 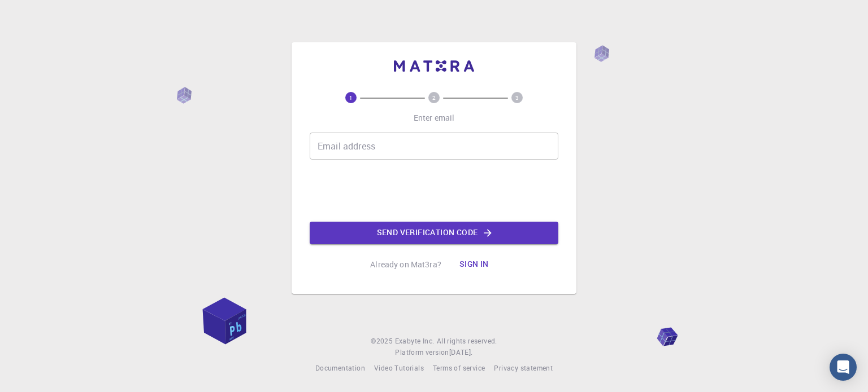 What do you see at coordinates (466, 342) in the screenshot?
I see `span: All rights reserved.` at bounding box center [466, 342].